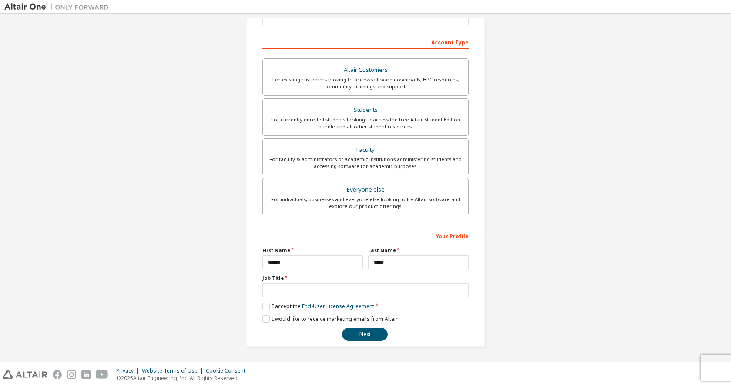 The image size is (731, 387). What do you see at coordinates (365, 203) in the screenshot?
I see `div: For individuals, businesses and everyone else looking to try Altair software and explore our prod...` at bounding box center [365, 203].